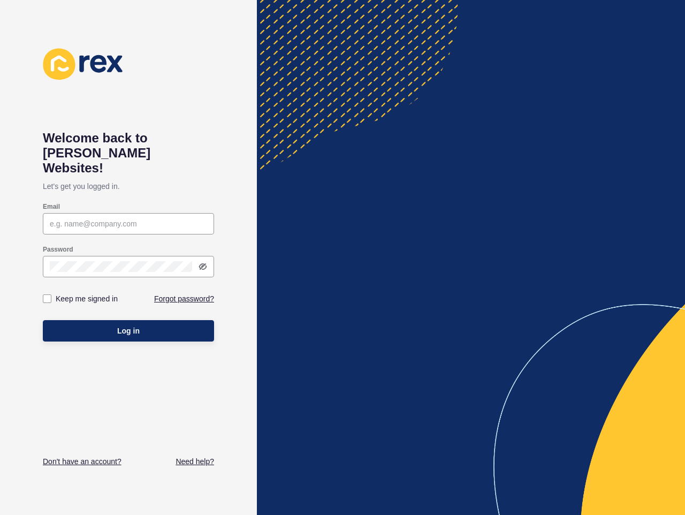 The image size is (685, 515). I want to click on input: e.g. name@company.com, so click(129, 224).